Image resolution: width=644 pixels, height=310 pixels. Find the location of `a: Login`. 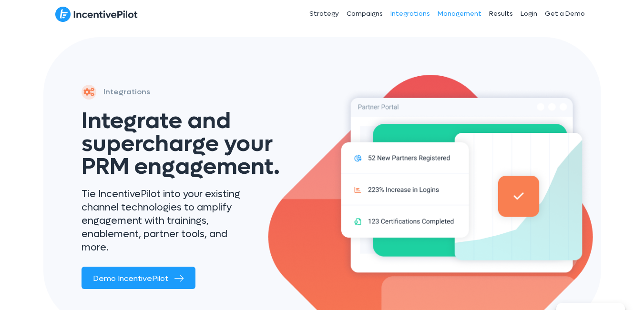

a: Login is located at coordinates (529, 14).